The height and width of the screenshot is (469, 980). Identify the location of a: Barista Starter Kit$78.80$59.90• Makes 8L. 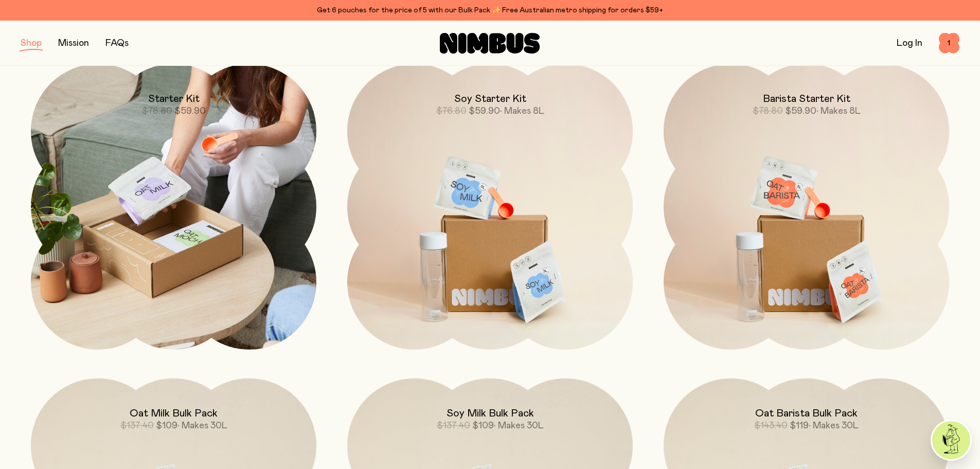
(806, 206).